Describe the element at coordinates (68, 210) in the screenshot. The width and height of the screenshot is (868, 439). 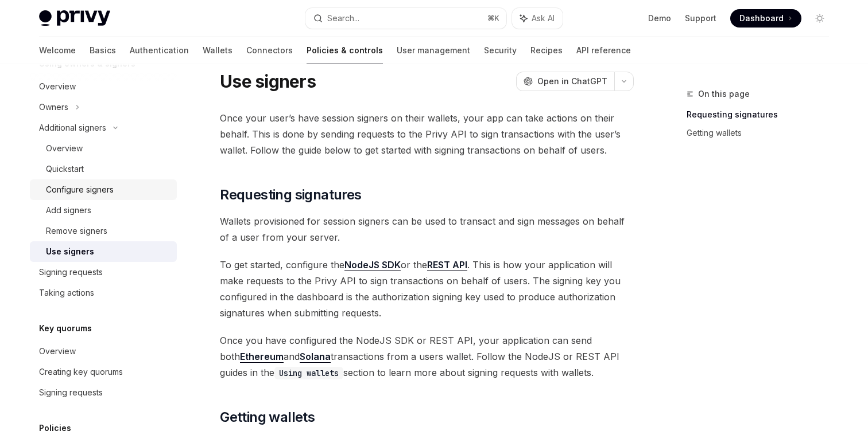
I see `div: Add signers` at that location.